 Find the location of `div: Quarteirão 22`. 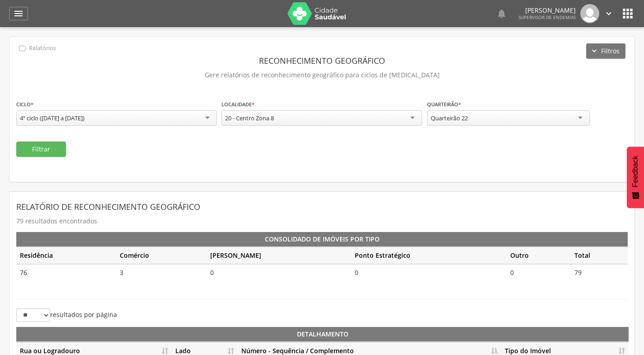

div: Quarteirão 22 is located at coordinates (449, 118).